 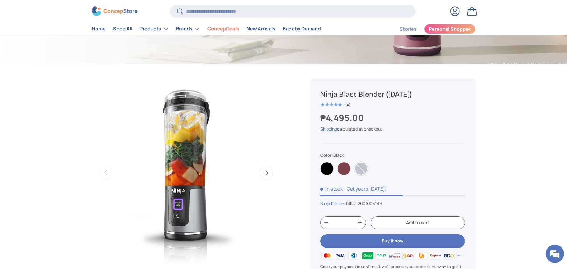 What do you see at coordinates (331, 105) in the screenshot?
I see `div: 5.0 out of 5.0 stars` at bounding box center [331, 105].